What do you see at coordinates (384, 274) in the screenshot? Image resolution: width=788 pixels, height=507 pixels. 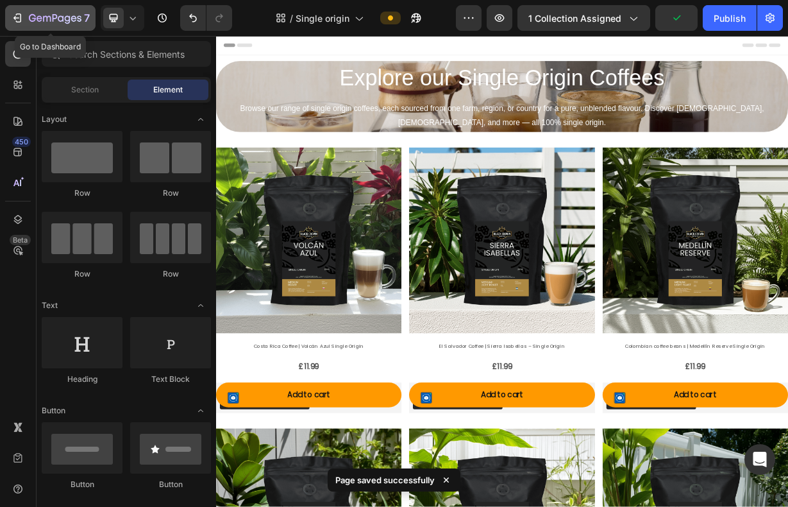 I see `img: 250g El Salvador Coffee | Sierra Isabellas – Single Origin` at bounding box center [384, 274].